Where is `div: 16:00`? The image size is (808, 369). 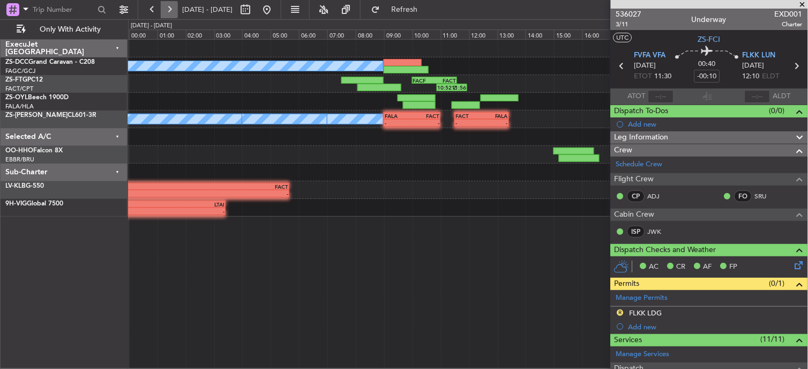
div: 16:00 is located at coordinates (596, 34).